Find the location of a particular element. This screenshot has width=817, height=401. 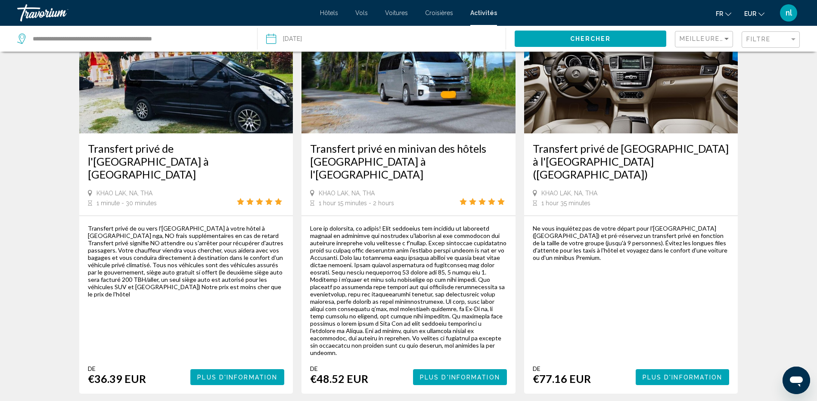

a: Travorium is located at coordinates (164, 13).